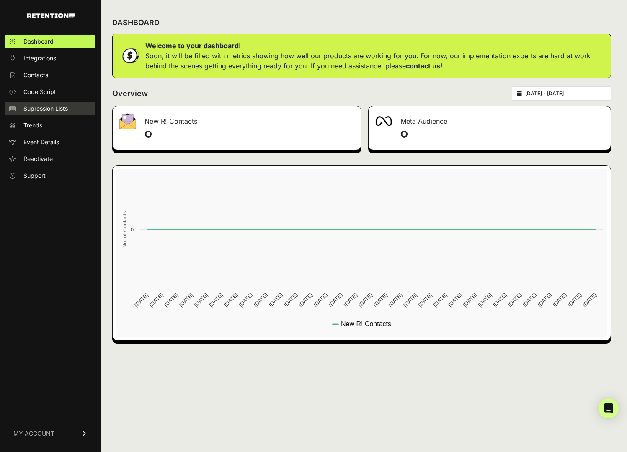  Describe the element at coordinates (50, 159) in the screenshot. I see `a: Reactivate` at that location.